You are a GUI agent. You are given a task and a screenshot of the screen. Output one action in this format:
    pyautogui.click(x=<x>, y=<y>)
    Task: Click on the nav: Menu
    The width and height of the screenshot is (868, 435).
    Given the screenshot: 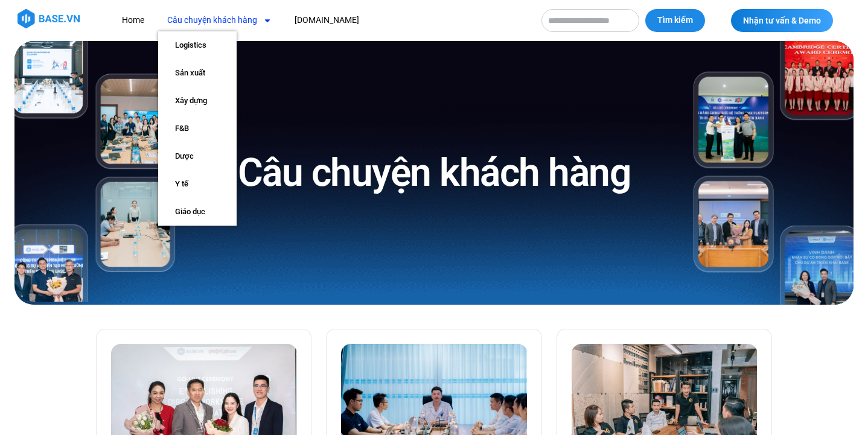 What is the action you would take?
    pyautogui.click(x=321, y=20)
    